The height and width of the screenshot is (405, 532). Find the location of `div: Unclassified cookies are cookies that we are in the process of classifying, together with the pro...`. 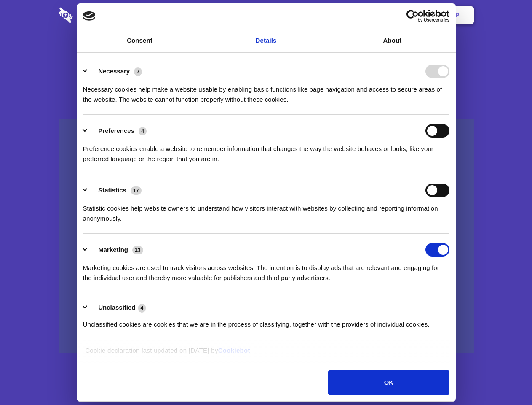

div: Unclassified cookies are cookies that we are in the process of classifying, together with the pro... is located at coordinates (266, 321).